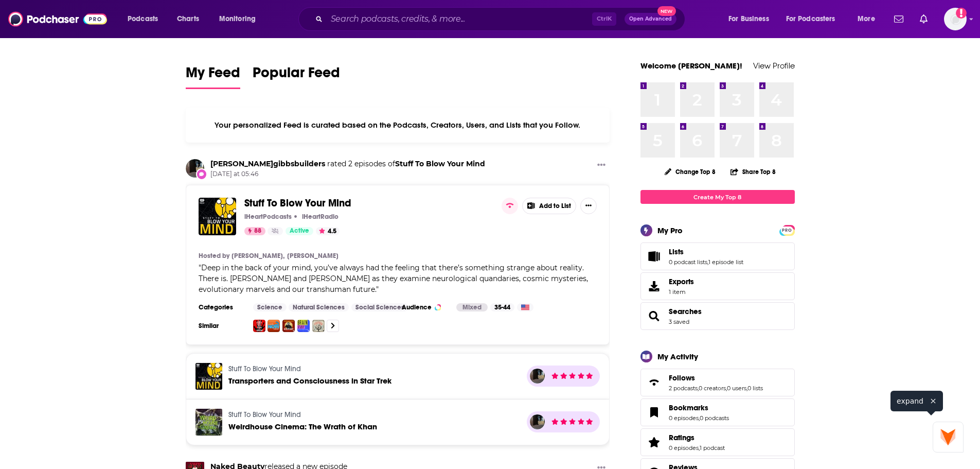 This screenshot has height=469, width=980. Describe the element at coordinates (213, 76) in the screenshot. I see `span: My Feed` at that location.